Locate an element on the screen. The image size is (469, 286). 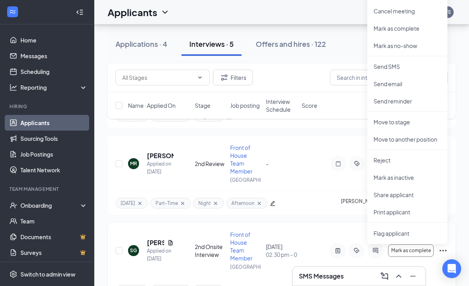
div: Team Management is located at coordinates (48, 189).